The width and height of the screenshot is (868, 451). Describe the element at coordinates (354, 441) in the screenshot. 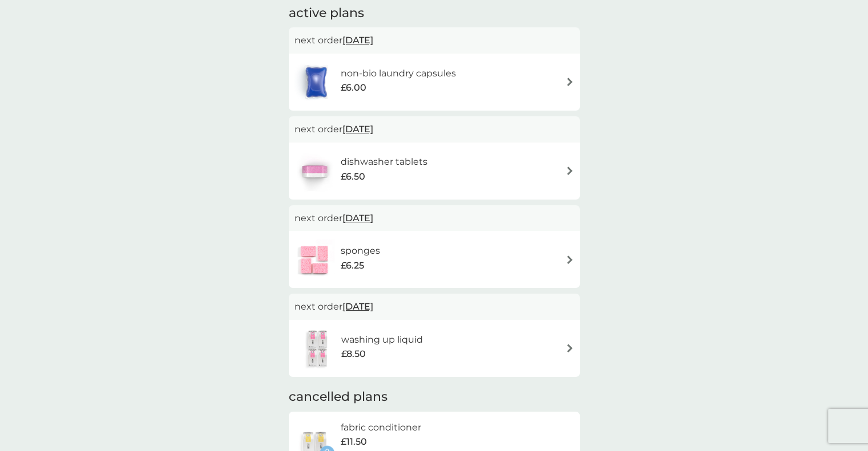

I see `span: £11.50` at that location.